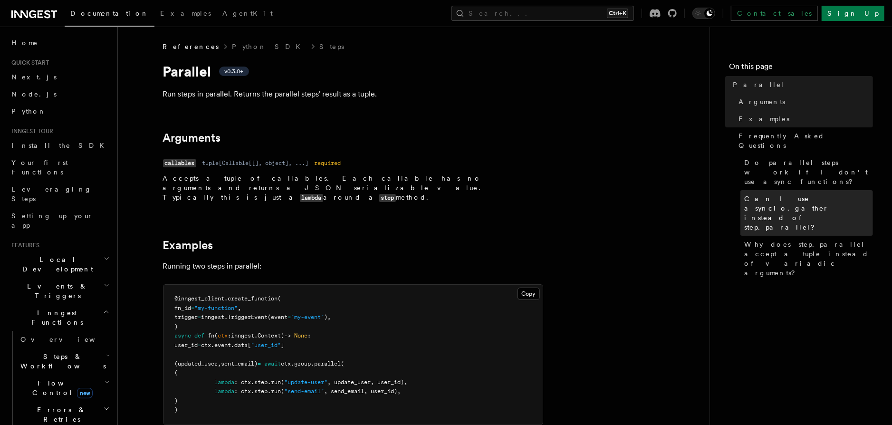 The image size is (892, 425). Describe the element at coordinates (368, 382) in the screenshot. I see `span: , update_user, user_id),` at that location.